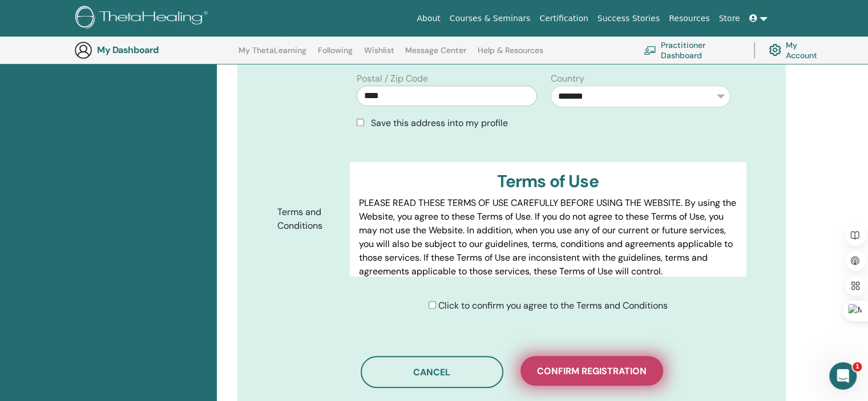 The image size is (868, 401). Describe the element at coordinates (775, 49) in the screenshot. I see `img: cog.svg` at that location.